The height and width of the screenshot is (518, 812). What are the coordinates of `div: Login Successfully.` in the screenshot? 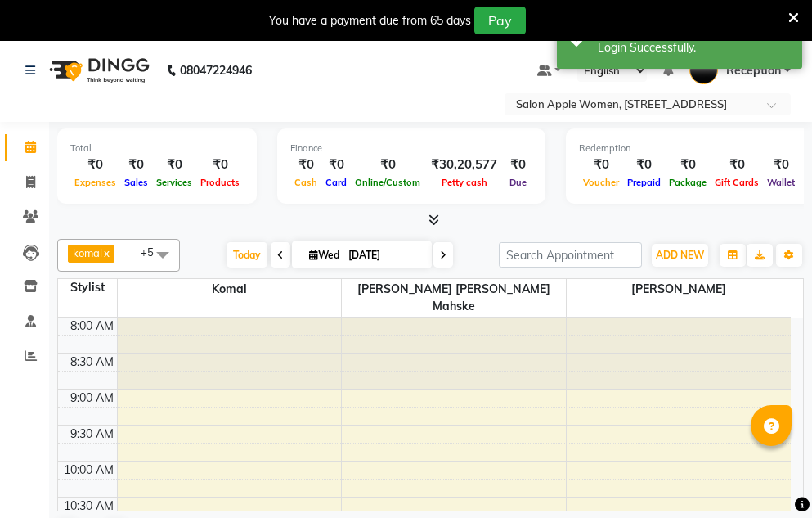 It's located at (693, 47).